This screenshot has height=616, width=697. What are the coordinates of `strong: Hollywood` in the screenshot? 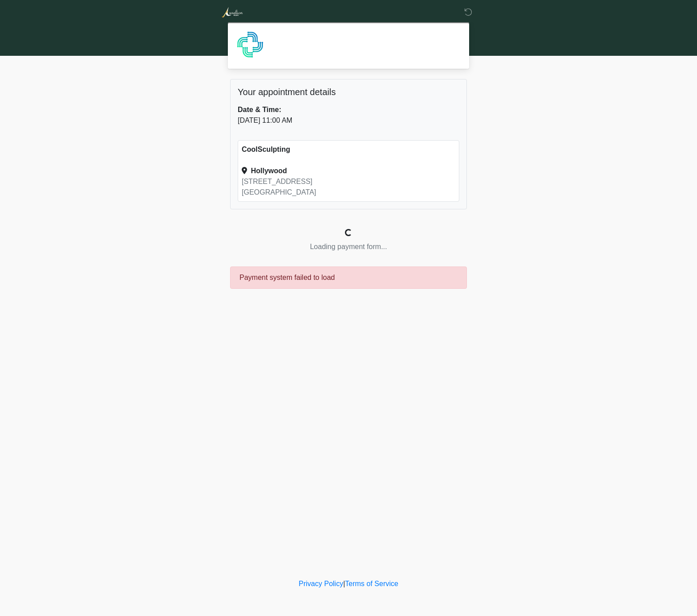 It's located at (268, 171).